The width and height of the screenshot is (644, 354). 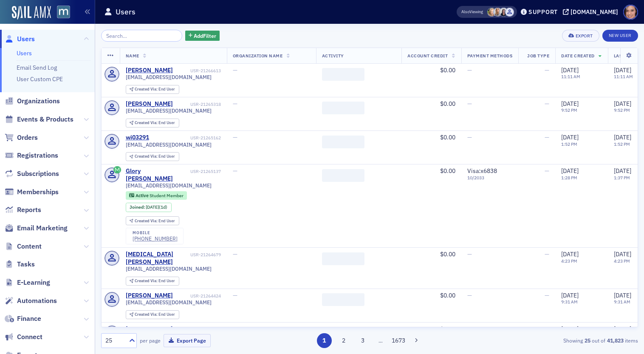 What do you see at coordinates (38, 173) in the screenshot?
I see `span: Subscriptions` at bounding box center [38, 173].